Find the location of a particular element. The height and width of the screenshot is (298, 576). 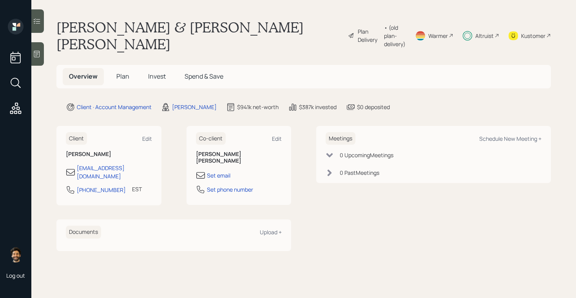

span: Spend & Save is located at coordinates (204, 76).